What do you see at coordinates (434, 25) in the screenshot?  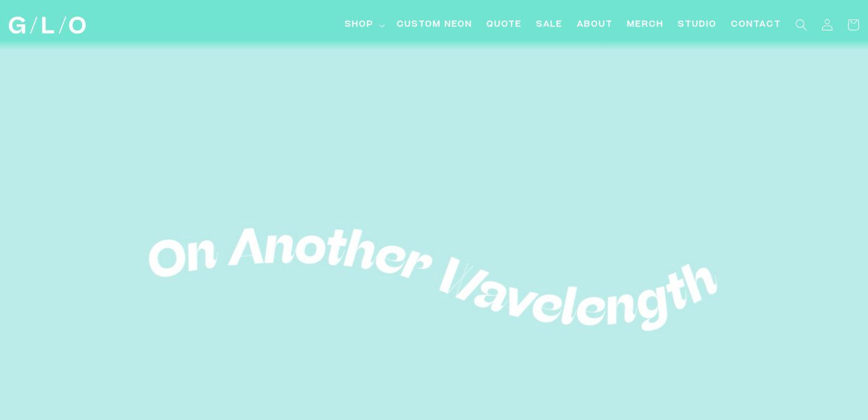 I see `a: Custom Neon` at bounding box center [434, 25].